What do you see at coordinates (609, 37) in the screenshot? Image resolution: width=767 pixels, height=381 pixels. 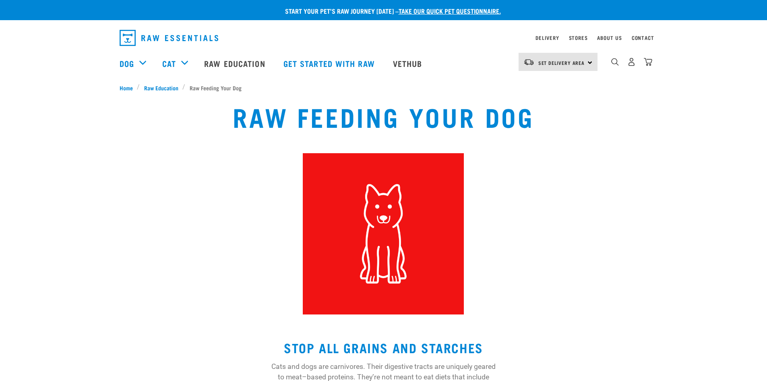 I see `a: About Us` at bounding box center [609, 37].